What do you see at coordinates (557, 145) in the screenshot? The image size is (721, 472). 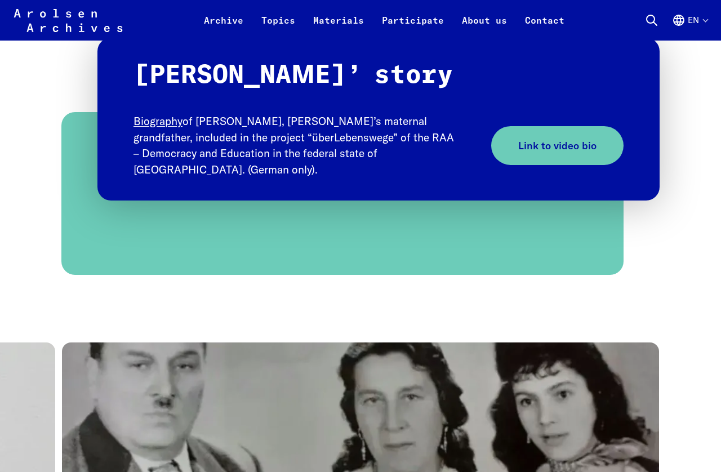 I see `span: Link to video bio` at bounding box center [557, 145].